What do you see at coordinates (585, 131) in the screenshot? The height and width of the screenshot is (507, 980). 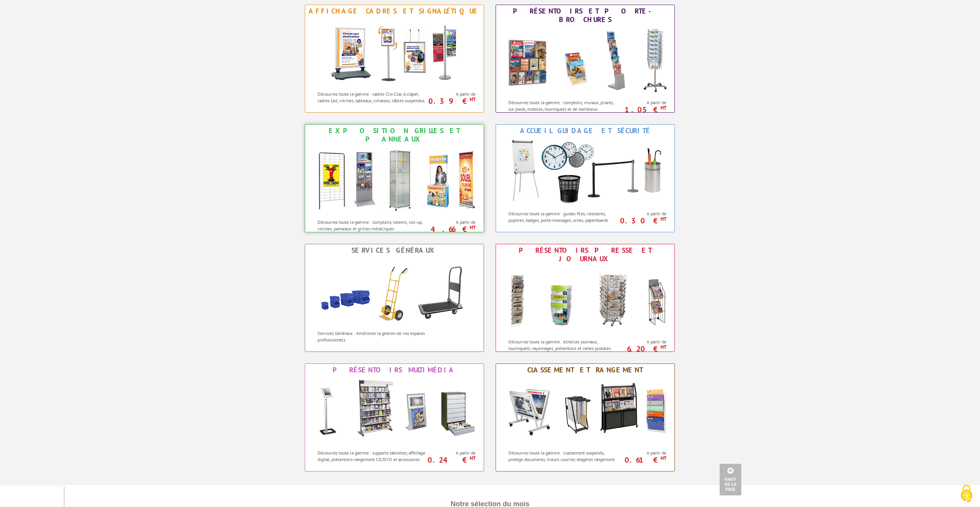 I see `div: Accueil Guidage et Sécurité` at bounding box center [585, 131].